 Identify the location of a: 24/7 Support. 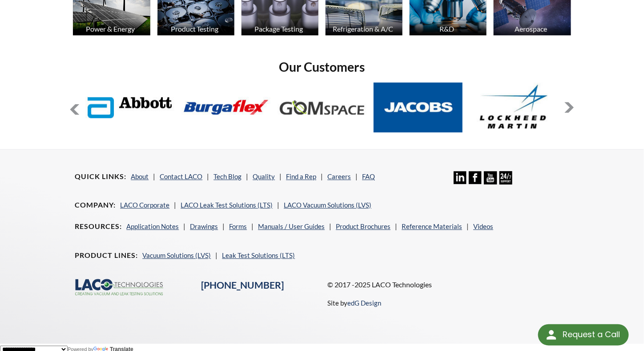
(506, 181).